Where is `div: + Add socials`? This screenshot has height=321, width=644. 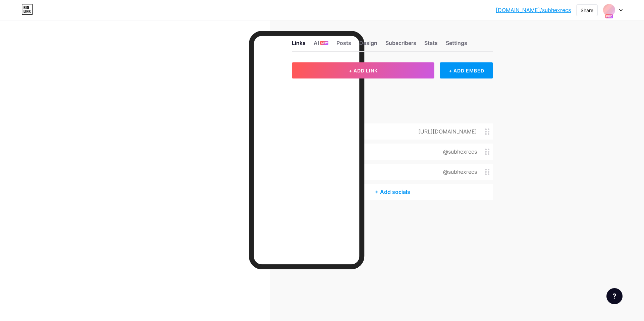
div: + Add socials is located at coordinates (392, 192).